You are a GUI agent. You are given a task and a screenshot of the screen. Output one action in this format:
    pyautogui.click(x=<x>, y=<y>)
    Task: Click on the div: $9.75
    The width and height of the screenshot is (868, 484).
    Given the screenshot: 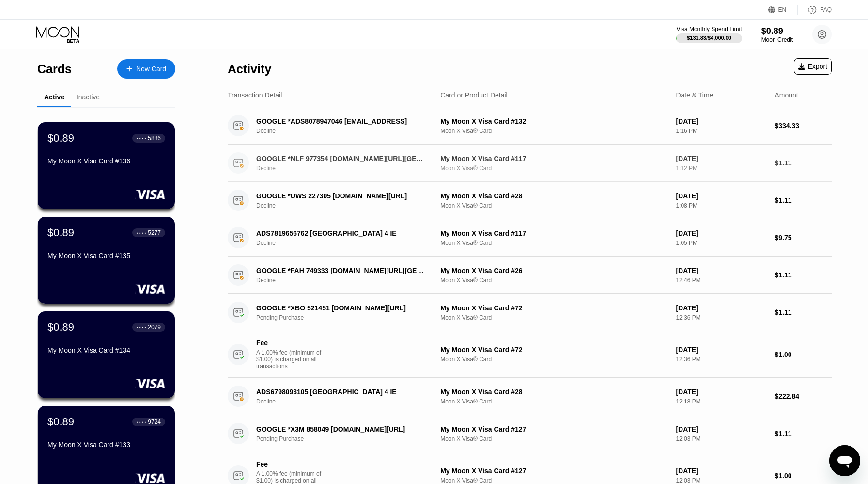 What is the action you would take?
    pyautogui.click(x=803, y=238)
    